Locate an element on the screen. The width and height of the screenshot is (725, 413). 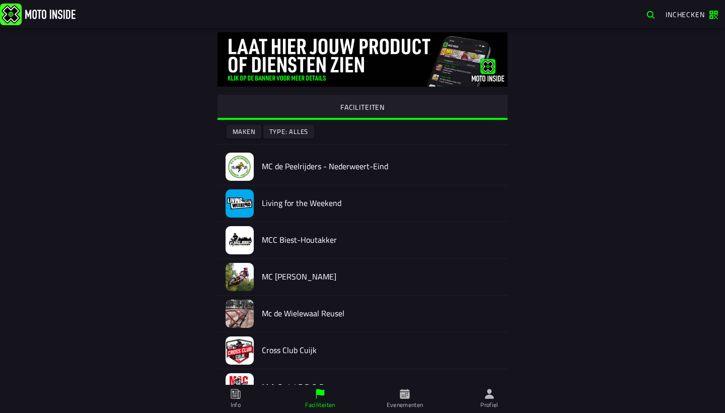
h2: MC de Peelrijders - Nederweert-Eind is located at coordinates (381, 166).